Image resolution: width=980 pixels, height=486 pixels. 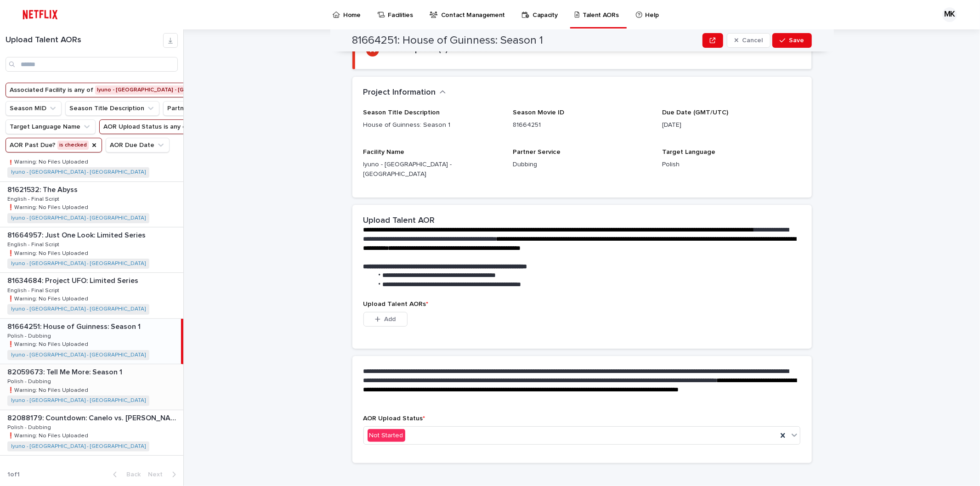 I want to click on span: Next, so click(x=158, y=474).